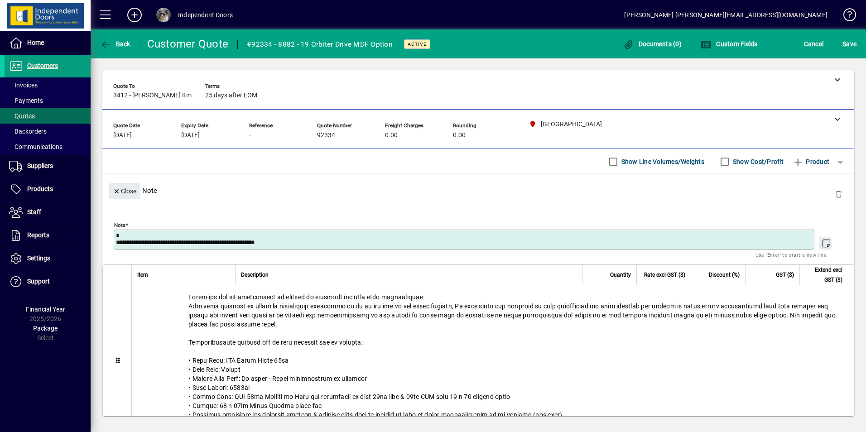  Describe the element at coordinates (40, 166) in the screenshot. I see `span: Suppliers` at that location.